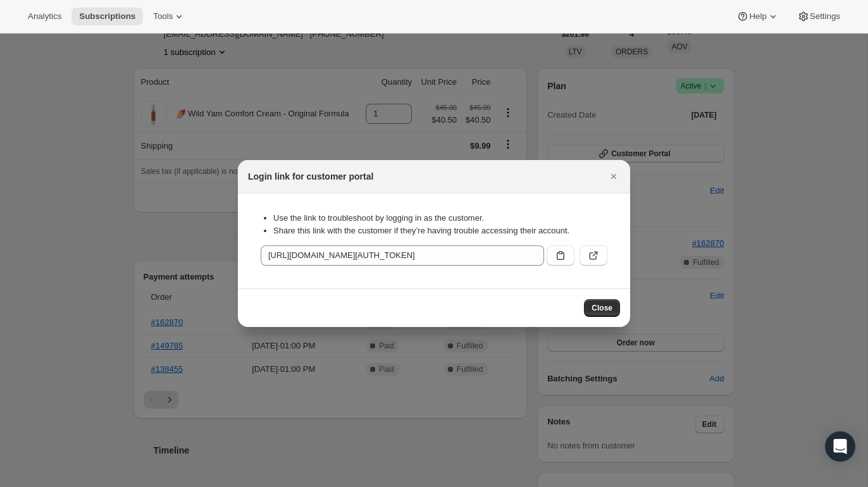 The image size is (868, 487). What do you see at coordinates (825, 17) in the screenshot?
I see `span: Settings` at bounding box center [825, 17].